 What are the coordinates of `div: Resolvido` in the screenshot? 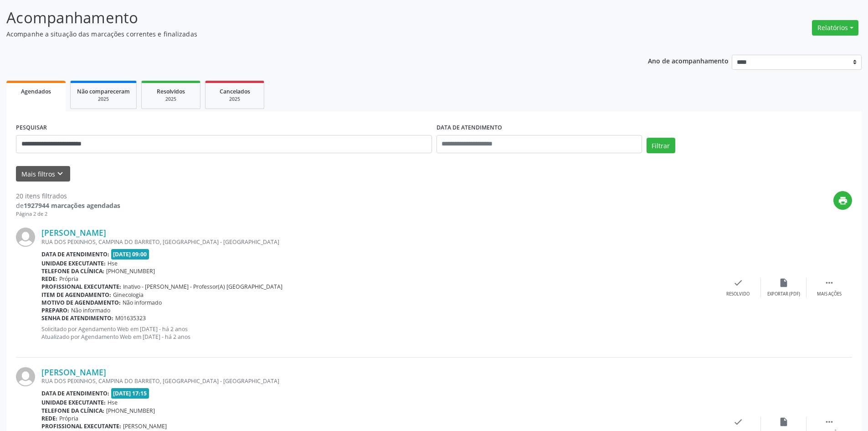 It's located at (738, 294).